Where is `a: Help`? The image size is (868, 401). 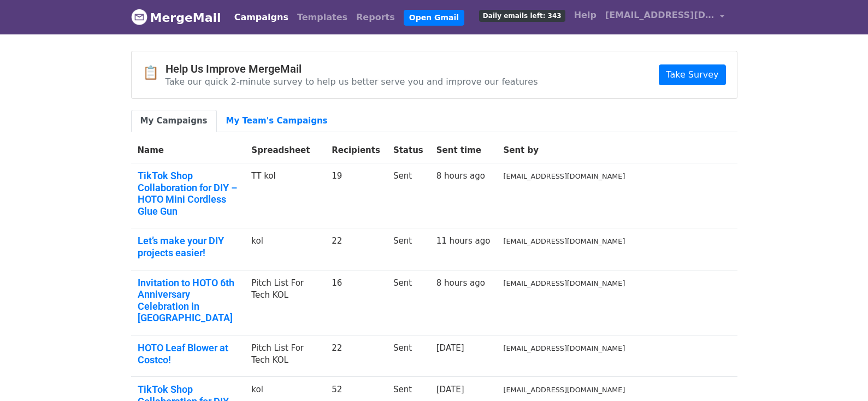 a: Help is located at coordinates (585, 15).